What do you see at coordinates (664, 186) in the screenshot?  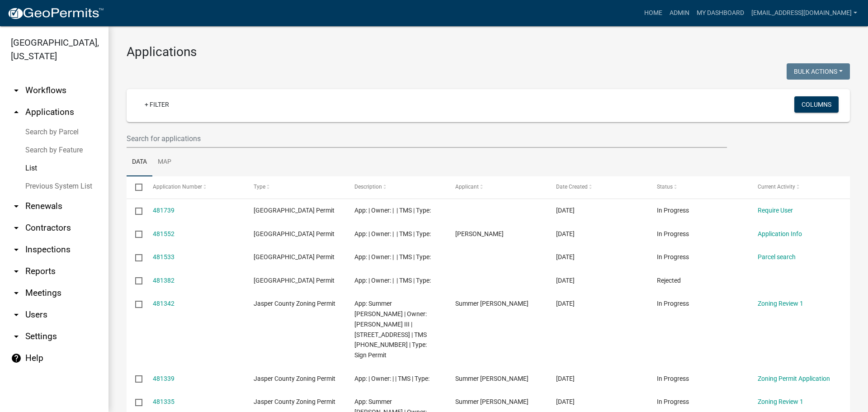 I see `span: Status` at bounding box center [664, 186].